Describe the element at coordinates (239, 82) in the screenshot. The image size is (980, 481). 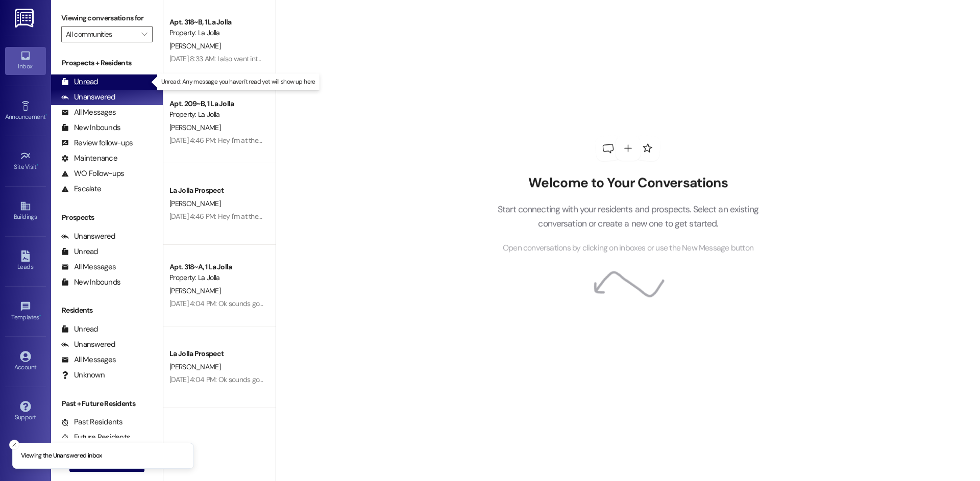
I see `p: Unread: Any message you haven't read yet will show up here` at that location.